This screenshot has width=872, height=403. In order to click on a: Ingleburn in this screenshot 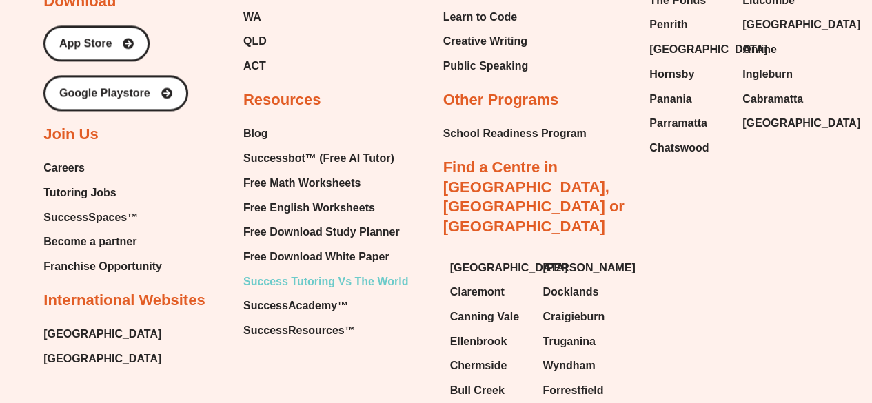, I will do `click(782, 74)`.